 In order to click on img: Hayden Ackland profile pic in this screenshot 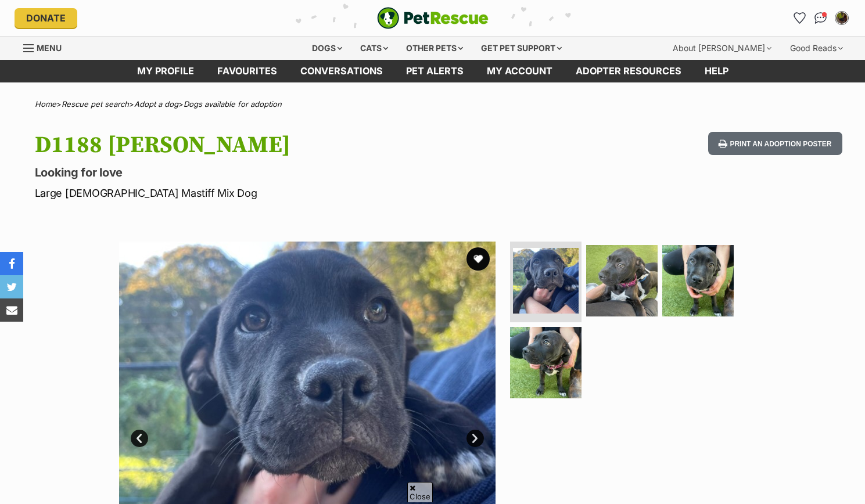, I will do `click(842, 18)`.